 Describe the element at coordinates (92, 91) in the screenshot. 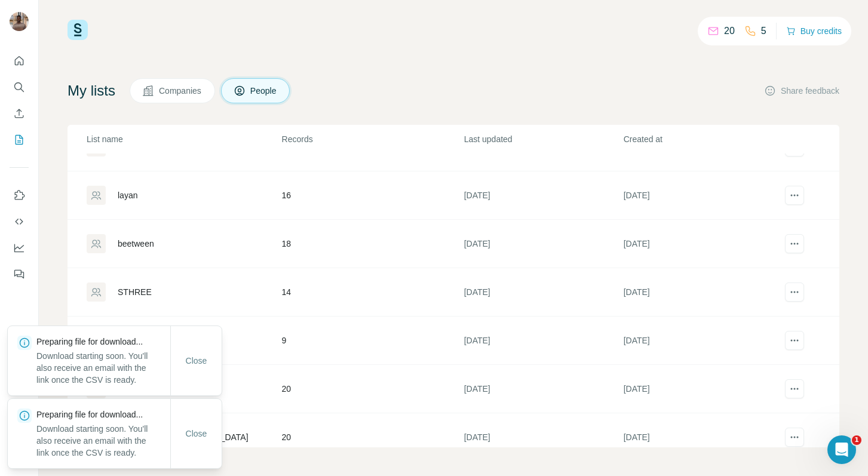

I see `h4: My lists` at that location.